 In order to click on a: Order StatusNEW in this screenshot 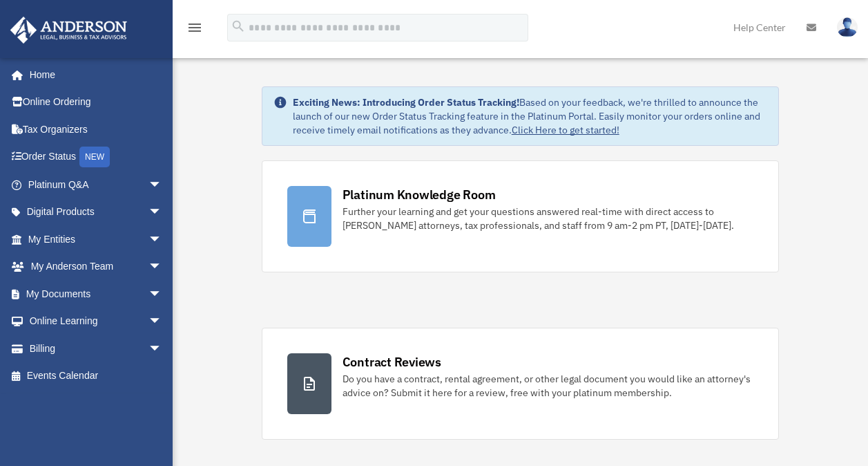, I will do `click(96, 157)`.